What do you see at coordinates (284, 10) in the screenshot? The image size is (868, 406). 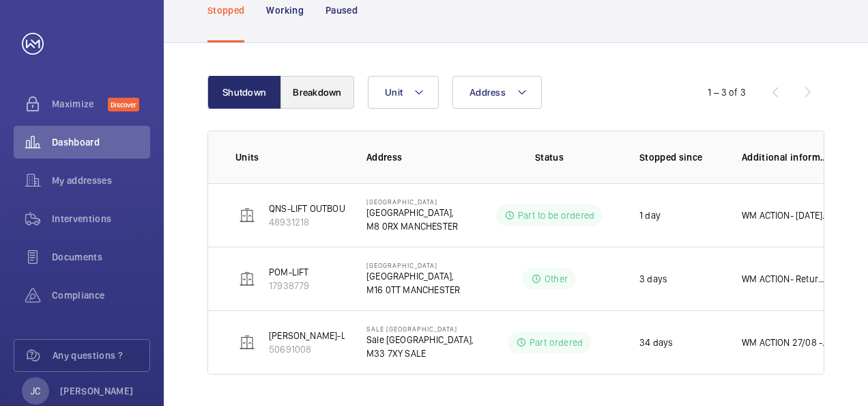 I see `p: Working` at bounding box center [284, 10].